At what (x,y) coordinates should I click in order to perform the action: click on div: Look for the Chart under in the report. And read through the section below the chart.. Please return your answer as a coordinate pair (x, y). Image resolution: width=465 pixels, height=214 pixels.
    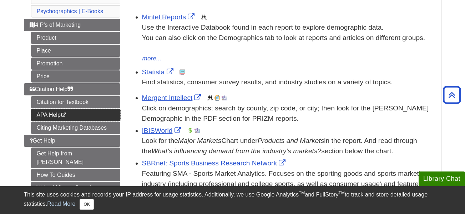
    Looking at the image, I should click on (290, 146).